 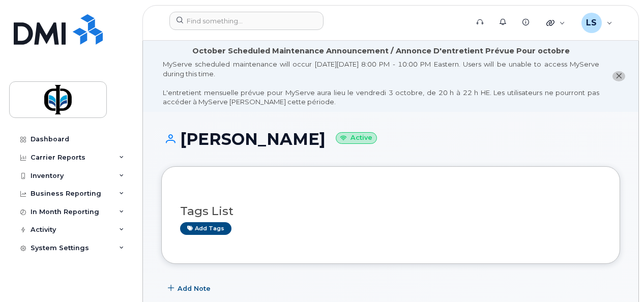 I want to click on a: Add tags, so click(x=206, y=228).